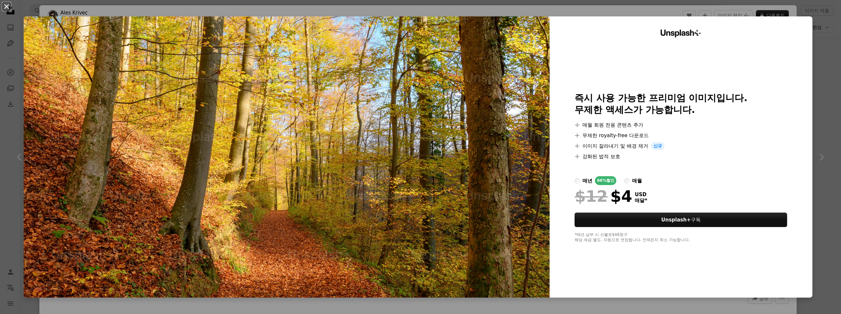 This screenshot has height=314, width=841. Describe the element at coordinates (587, 181) in the screenshot. I see `div: 매년` at that location.